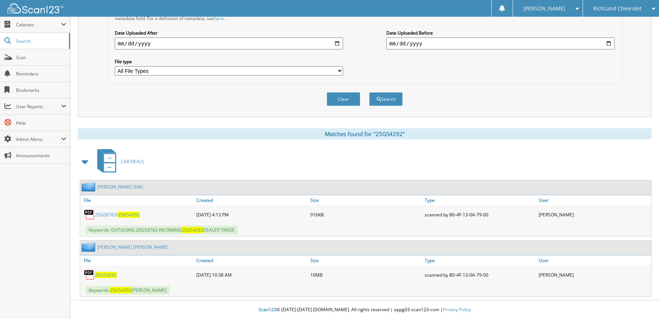 This screenshot has width=659, height=319. Describe the element at coordinates (117, 215) in the screenshot. I see `a: 25GS8763/25GS4292` at that location.